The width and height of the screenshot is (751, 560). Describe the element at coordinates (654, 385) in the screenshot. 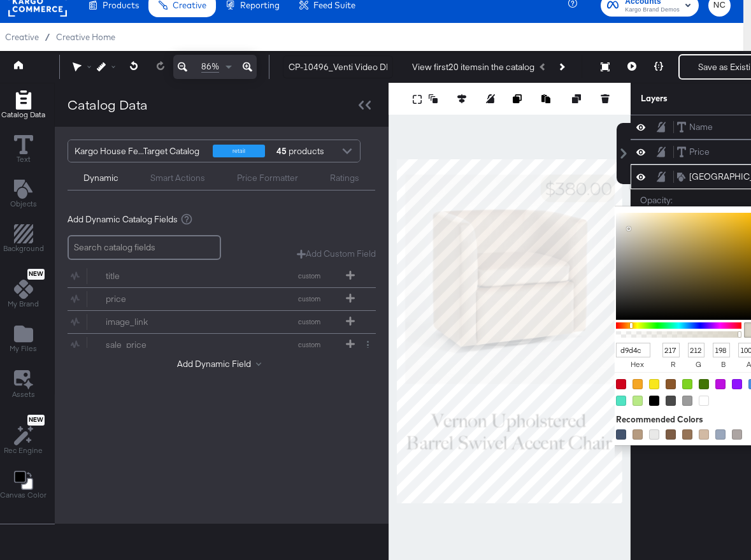

I see `div: #F8E71C` at that location.